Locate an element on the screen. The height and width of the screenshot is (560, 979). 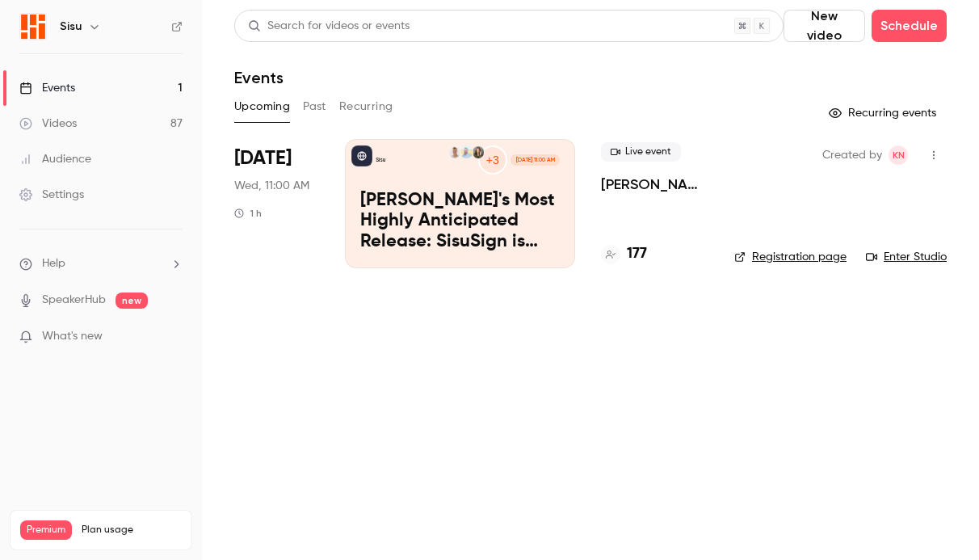
span: Created by is located at coordinates (852, 155).